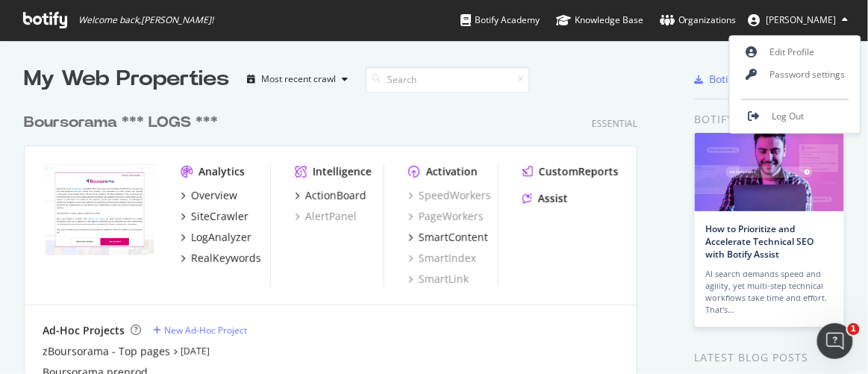  I want to click on div: LogAnalyzer, so click(221, 238).